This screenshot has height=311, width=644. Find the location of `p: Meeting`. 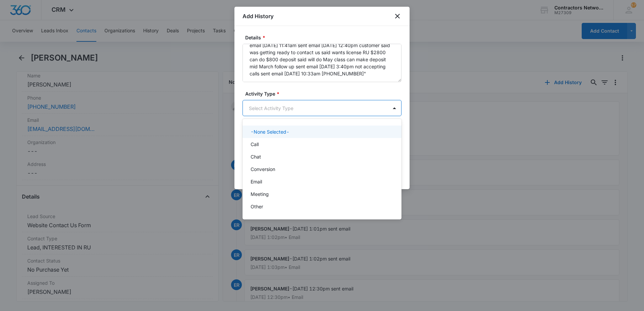

p: Meeting is located at coordinates (260, 194).